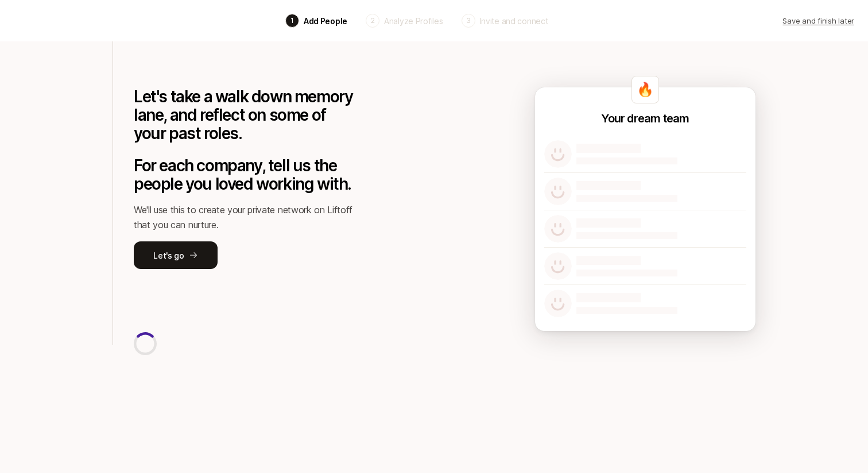  Describe the element at coordinates (468, 20) in the screenshot. I see `p: 3` at that location.